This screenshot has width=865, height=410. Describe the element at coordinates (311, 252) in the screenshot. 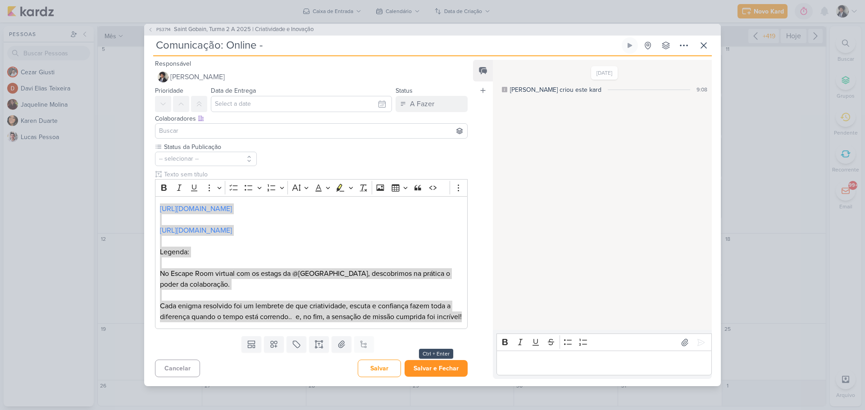

I see `p: Legenda:` at that location.